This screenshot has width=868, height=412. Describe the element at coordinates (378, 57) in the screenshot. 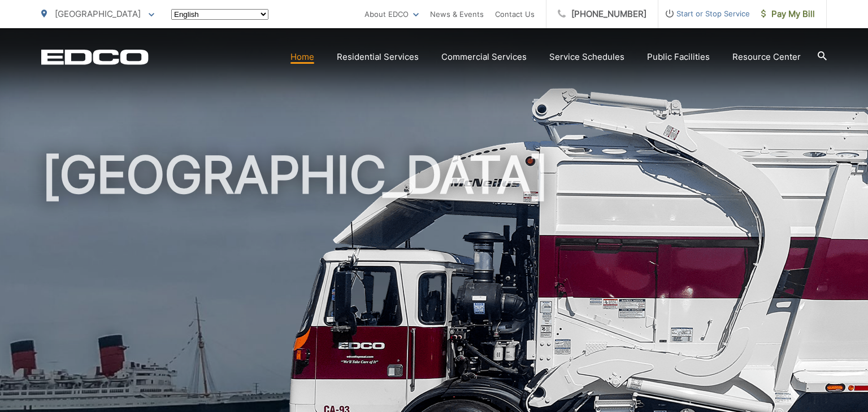

I see `a: Residential Services` at that location.